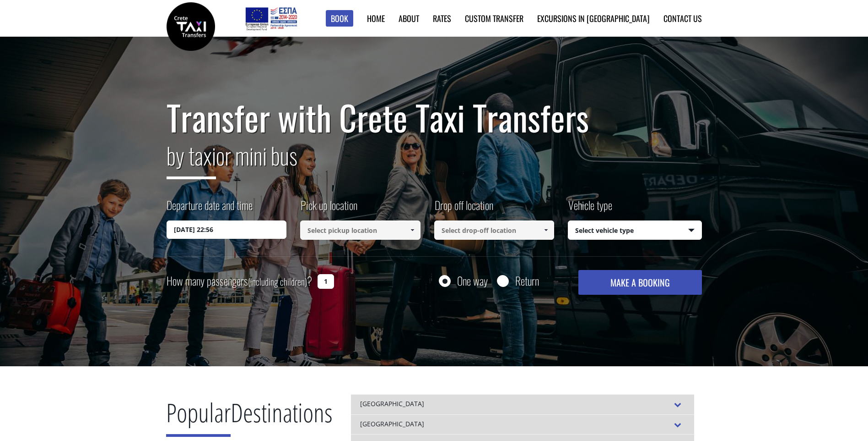  Describe the element at coordinates (239, 281) in the screenshot. I see `label: How many passengers ?` at that location.